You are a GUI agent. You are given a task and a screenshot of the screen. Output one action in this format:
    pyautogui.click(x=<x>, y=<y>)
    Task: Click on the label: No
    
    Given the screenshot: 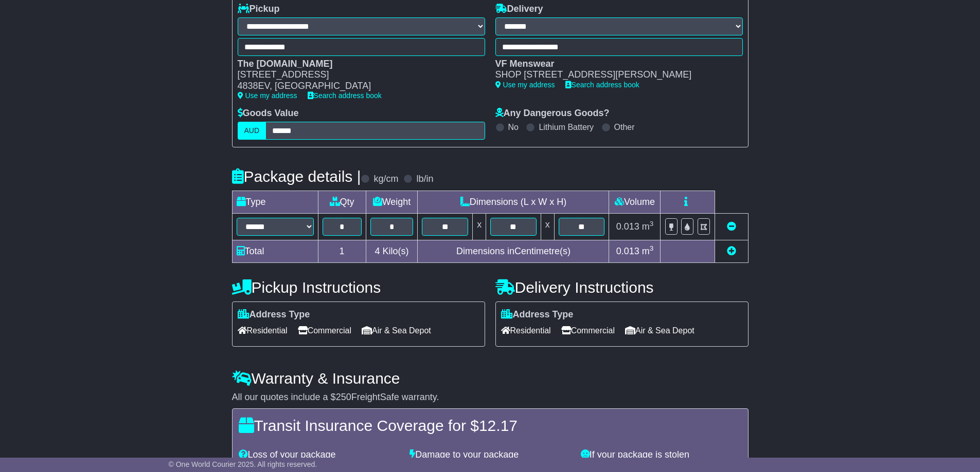 What is the action you would take?
    pyautogui.click(x=513, y=127)
    